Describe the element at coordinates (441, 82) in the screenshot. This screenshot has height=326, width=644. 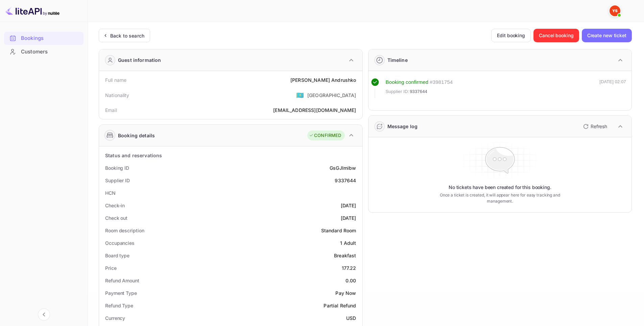
I see `div: # 3981754` at that location.